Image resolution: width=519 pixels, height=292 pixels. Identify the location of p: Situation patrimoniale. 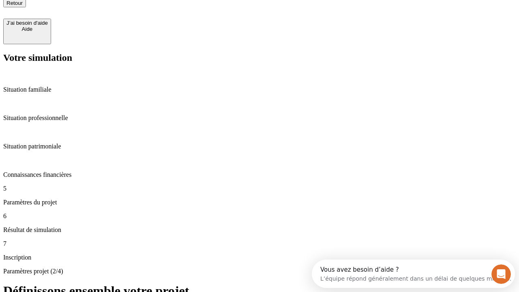
(259, 146).